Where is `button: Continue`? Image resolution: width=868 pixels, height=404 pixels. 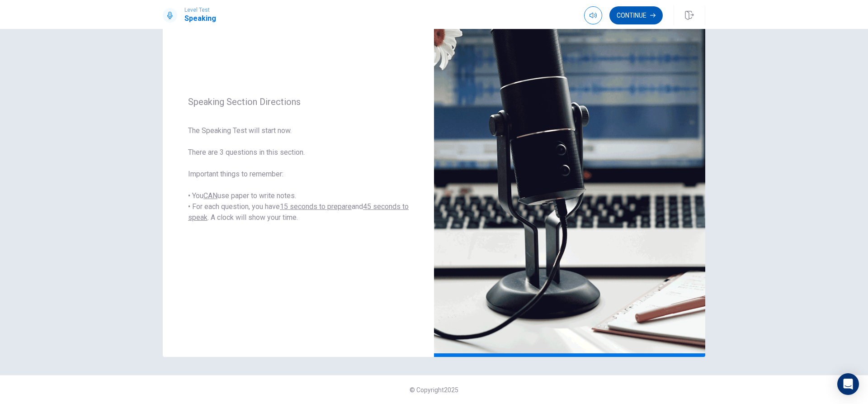
button: Continue is located at coordinates (636, 15).